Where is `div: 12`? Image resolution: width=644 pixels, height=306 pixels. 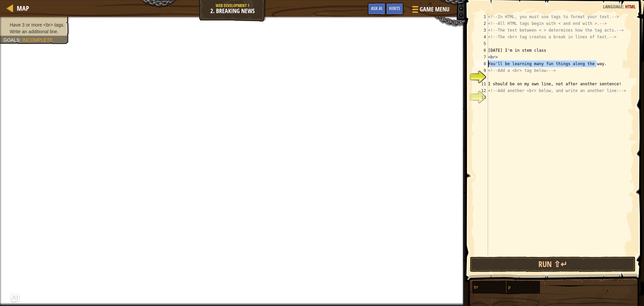 div: 12 is located at coordinates (481, 91).